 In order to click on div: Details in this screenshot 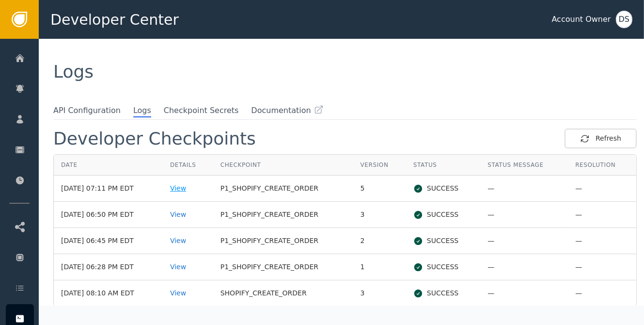, I will do `click(188, 165)`.